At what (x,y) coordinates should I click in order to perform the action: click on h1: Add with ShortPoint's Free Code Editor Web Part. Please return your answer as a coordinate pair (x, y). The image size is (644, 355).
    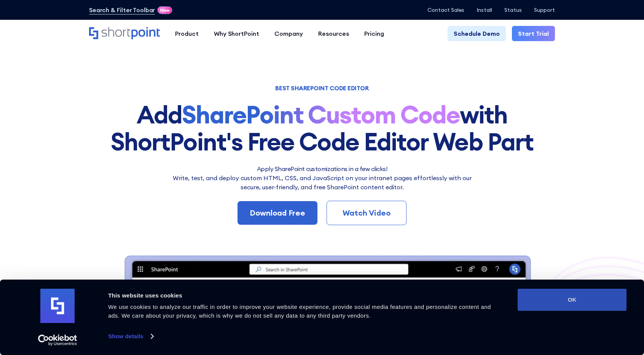
    Looking at the image, I should click on (322, 128).